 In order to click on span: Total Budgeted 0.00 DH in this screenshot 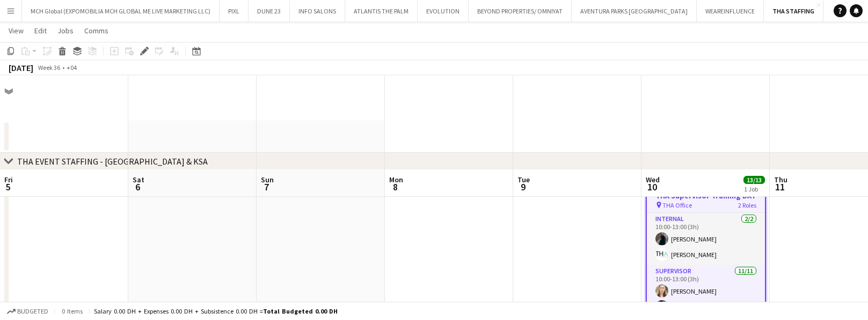, I will do `click(300, 310)`.